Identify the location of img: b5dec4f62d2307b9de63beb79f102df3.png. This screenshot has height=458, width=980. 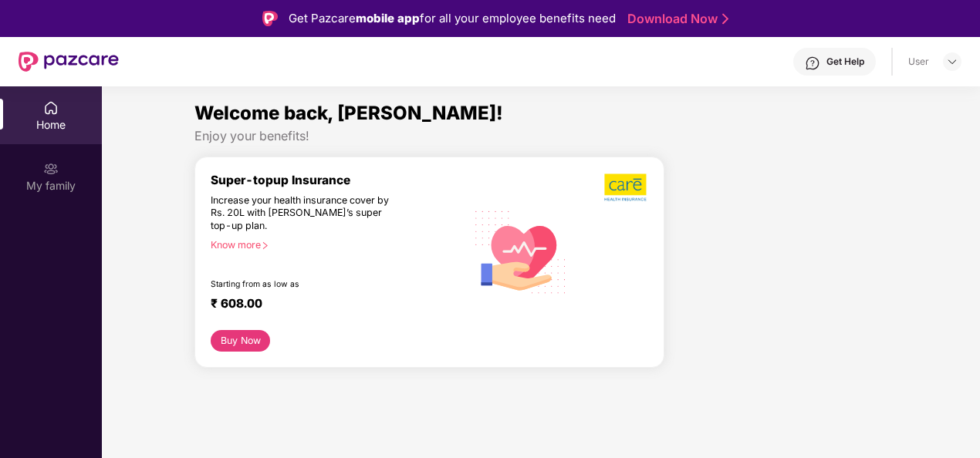
(626, 188).